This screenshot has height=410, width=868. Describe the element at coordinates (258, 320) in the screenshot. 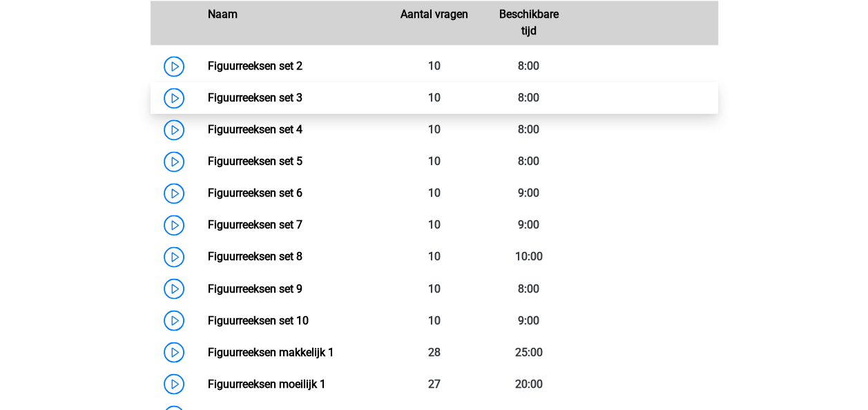

I see `a: Figuurreeksen set 10` at that location.